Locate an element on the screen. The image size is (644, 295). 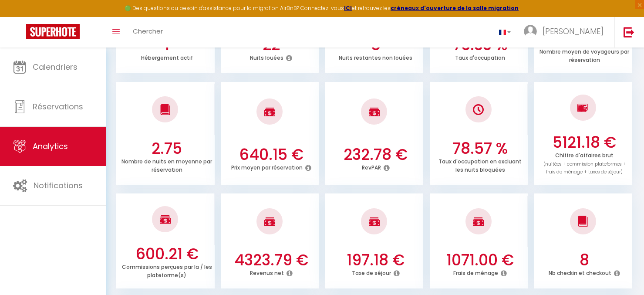
span: (nuitées + commission plateformes + frais de ménage + taxes de séjour) is located at coordinates (584, 168).